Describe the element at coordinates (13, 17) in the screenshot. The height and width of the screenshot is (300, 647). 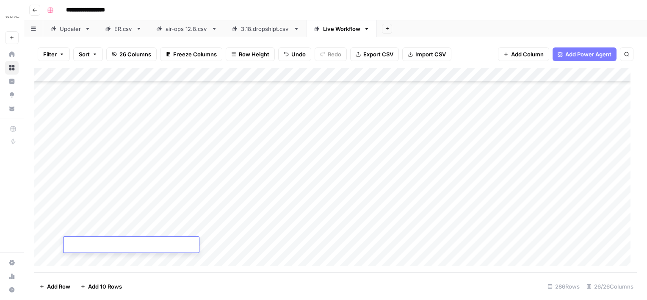
I see `img: WHP Global Logo` at that location.